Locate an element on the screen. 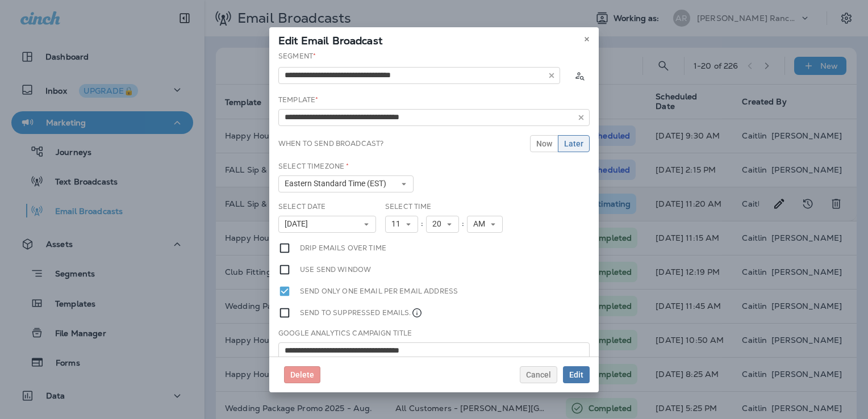 The width and height of the screenshot is (868, 419). button: 11 is located at coordinates (401, 225).